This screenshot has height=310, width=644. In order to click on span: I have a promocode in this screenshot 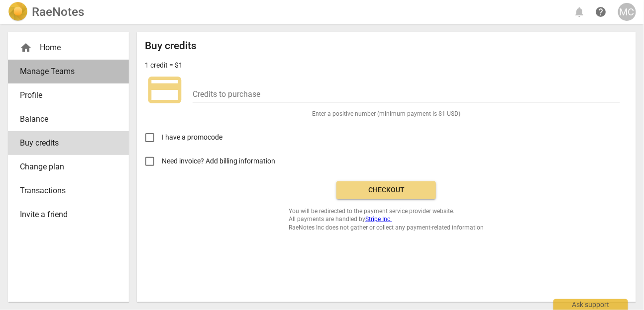, I will do `click(192, 137)`.